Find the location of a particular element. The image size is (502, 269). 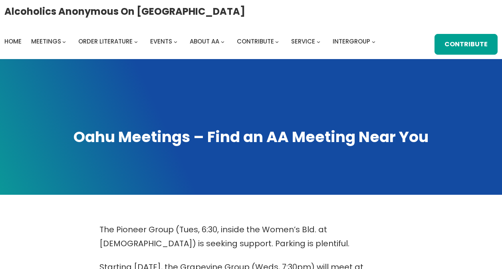

button: Meetings submenu is located at coordinates (64, 41).